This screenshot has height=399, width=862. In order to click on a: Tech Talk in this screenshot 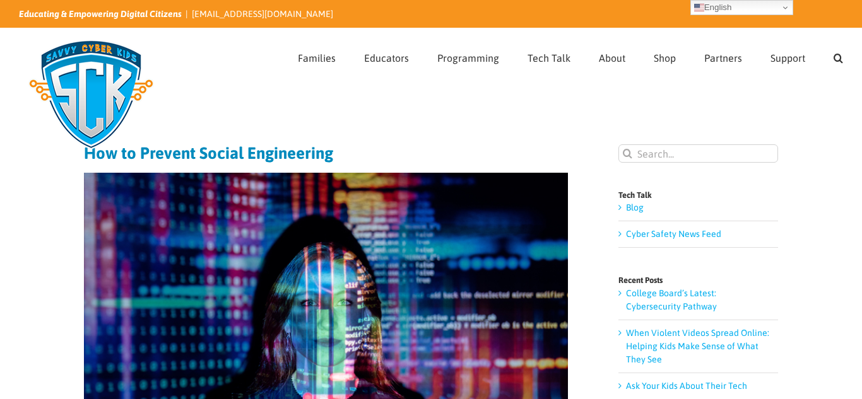, I will do `click(549, 56)`.